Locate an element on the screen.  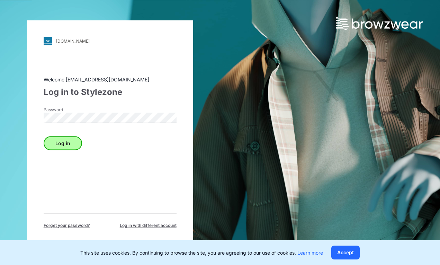
span: Forget your password? is located at coordinates (67, 225).